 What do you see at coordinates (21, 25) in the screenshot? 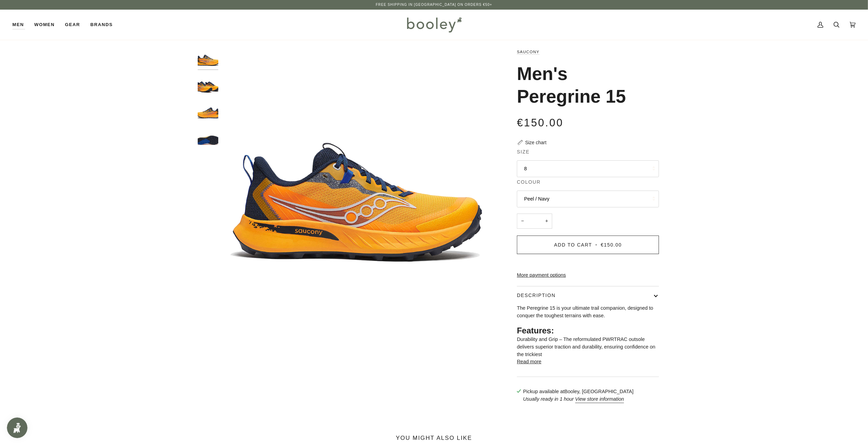
I see `div: Men` at bounding box center [21, 25].